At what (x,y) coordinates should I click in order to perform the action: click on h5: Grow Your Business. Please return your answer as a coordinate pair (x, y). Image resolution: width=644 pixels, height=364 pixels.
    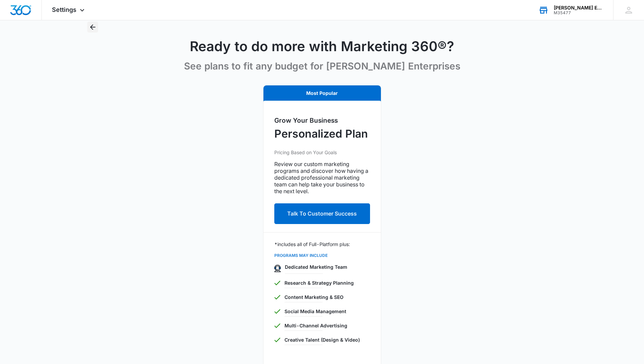
    Looking at the image, I should click on (322, 121).